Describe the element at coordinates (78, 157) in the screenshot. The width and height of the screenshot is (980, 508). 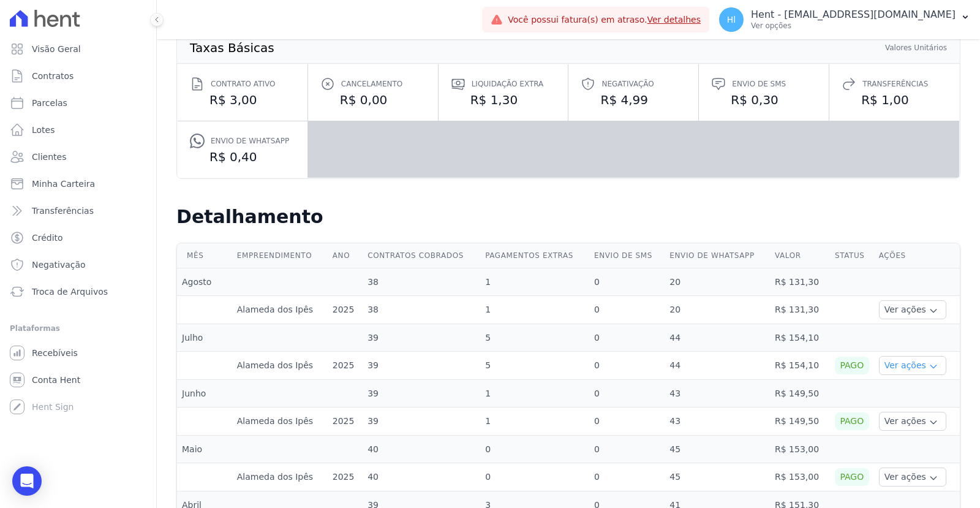
I see `a: Clientes` at that location.